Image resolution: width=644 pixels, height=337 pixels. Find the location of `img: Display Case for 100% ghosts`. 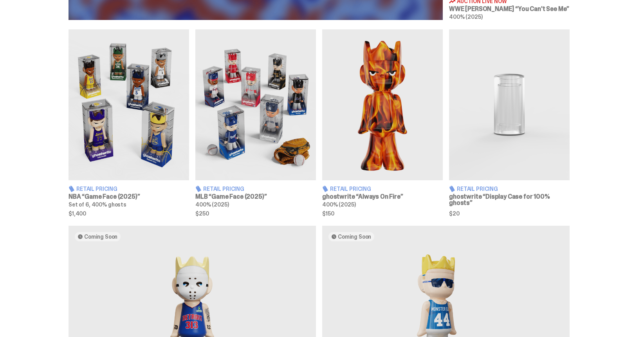

img: Display Case for 100% ghosts is located at coordinates (509, 105).